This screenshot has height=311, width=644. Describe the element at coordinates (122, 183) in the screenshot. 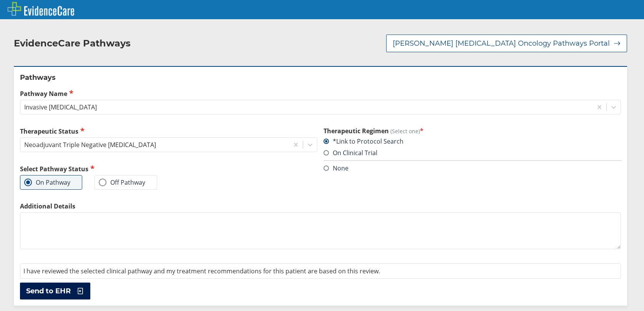

I see `label: Off Pathway` at that location.